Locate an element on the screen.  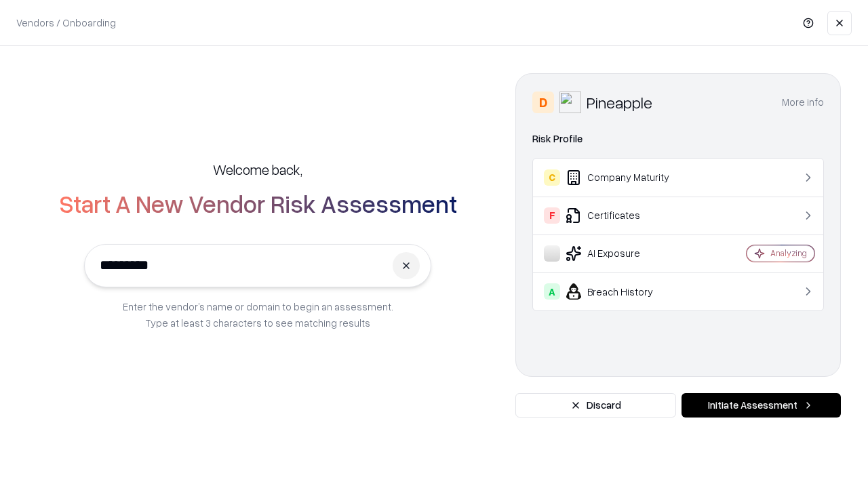
button: More info is located at coordinates (803, 102).